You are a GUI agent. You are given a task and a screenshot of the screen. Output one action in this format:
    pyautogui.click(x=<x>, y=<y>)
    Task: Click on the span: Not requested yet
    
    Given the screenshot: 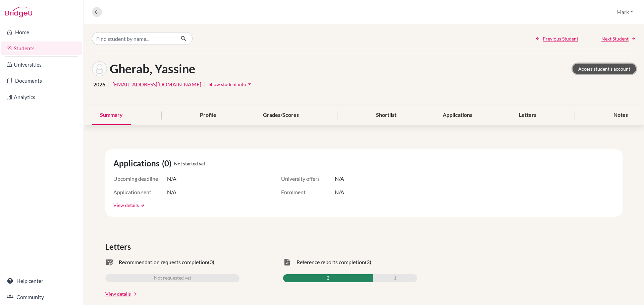 What is the action you would take?
    pyautogui.click(x=172, y=279)
    